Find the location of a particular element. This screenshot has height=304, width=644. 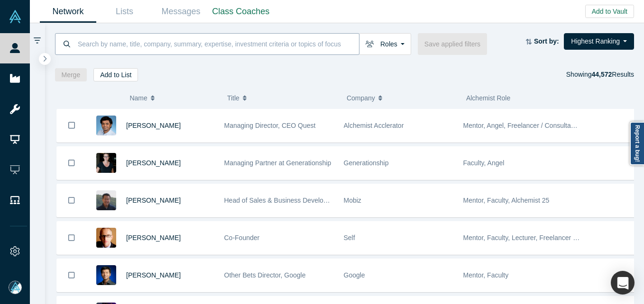

span: Alchemist Role is located at coordinates (488, 98).